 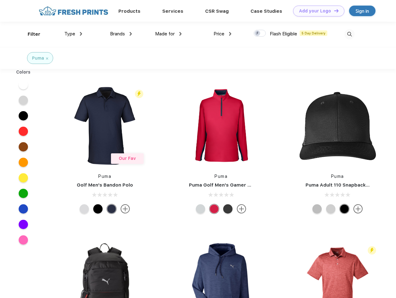 I want to click on a: Golf Men's Bandon Polo, so click(x=105, y=185).